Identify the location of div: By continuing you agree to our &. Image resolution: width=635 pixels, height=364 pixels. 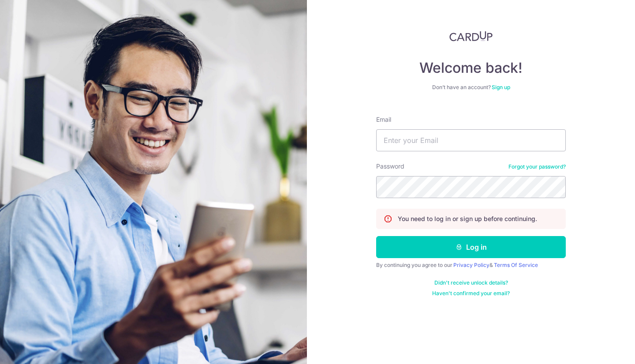
(471, 265).